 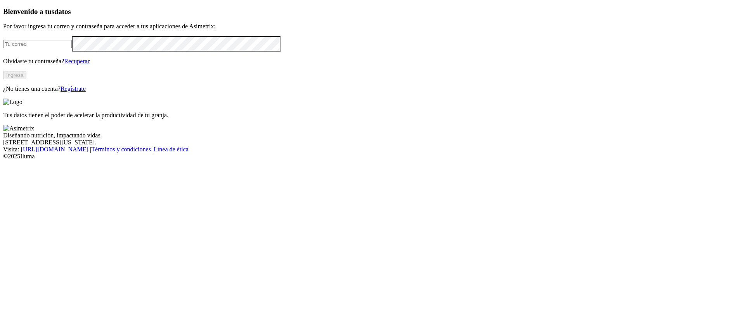 What do you see at coordinates (171, 149) in the screenshot?
I see `a: Línea de ética` at bounding box center [171, 149].